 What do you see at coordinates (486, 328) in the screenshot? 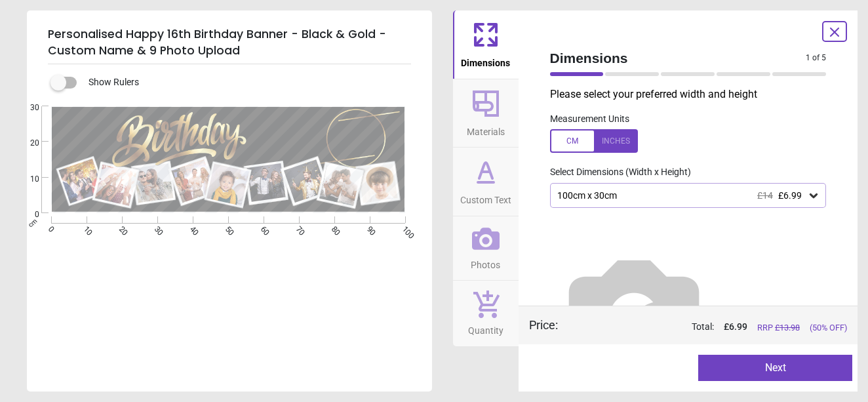
I see `span: Quantity` at bounding box center [486, 328].